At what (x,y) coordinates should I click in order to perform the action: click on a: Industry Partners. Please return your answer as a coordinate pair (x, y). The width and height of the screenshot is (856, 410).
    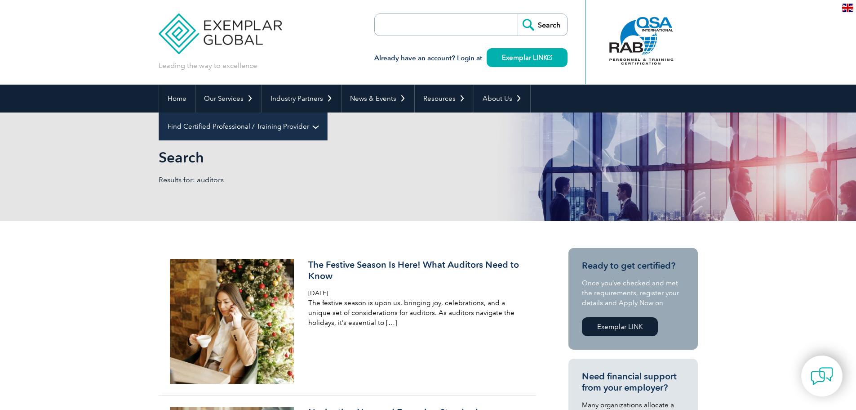
    Looking at the image, I should click on (302, 98).